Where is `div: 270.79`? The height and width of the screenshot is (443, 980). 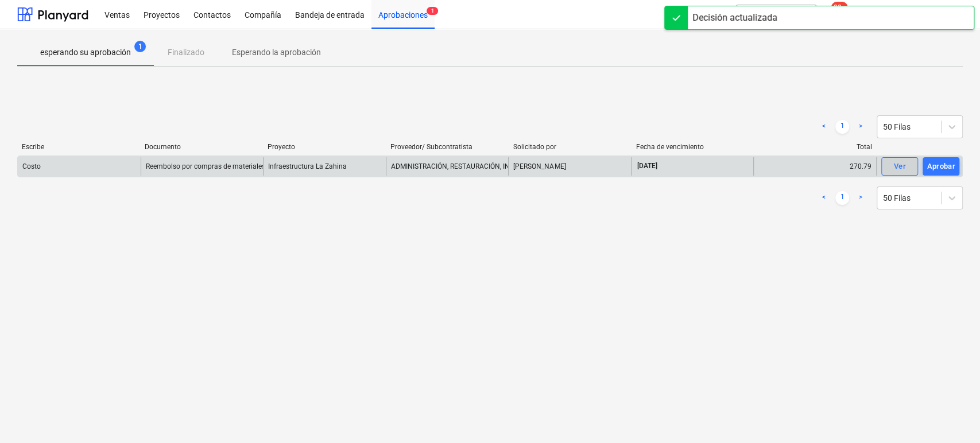 div: 270.79 is located at coordinates (815, 166).